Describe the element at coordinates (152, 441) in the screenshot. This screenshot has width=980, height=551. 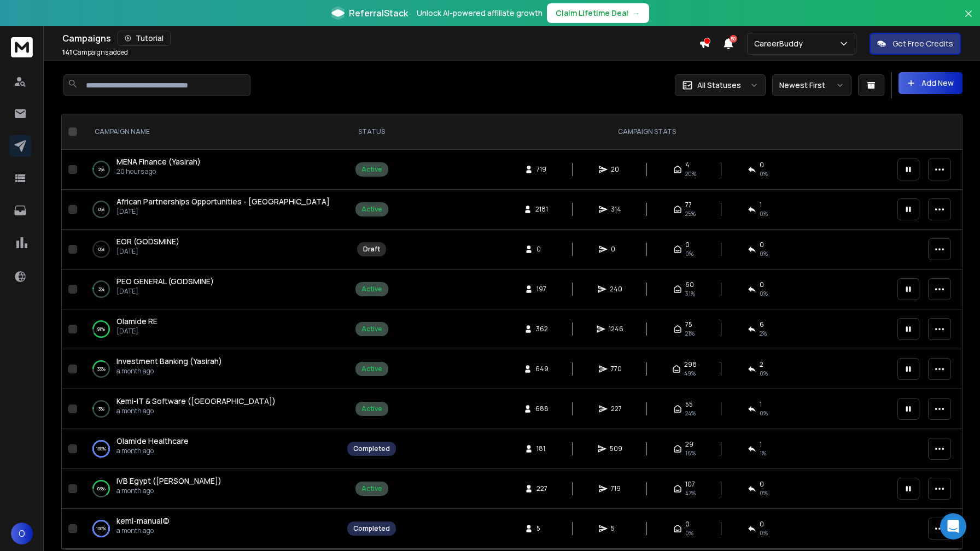
I see `a: Olamide Healthcare` at that location.